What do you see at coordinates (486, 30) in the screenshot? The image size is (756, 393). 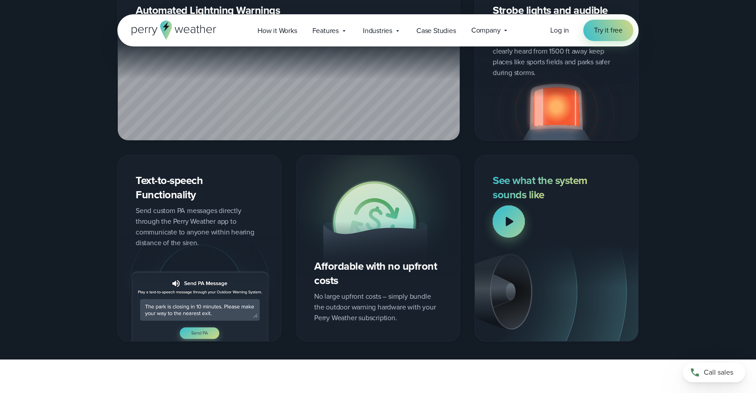 I see `span: Company` at bounding box center [486, 30].